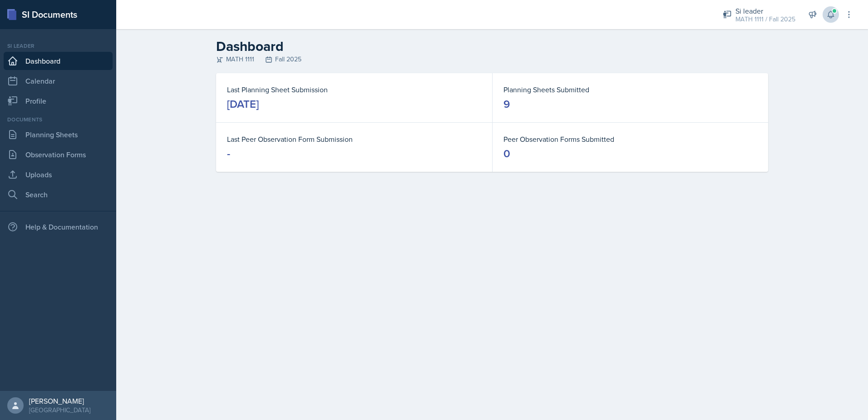 This screenshot has width=868, height=420. Describe the element at coordinates (354, 89) in the screenshot. I see `dt: Last Planning Sheet Submission` at that location.